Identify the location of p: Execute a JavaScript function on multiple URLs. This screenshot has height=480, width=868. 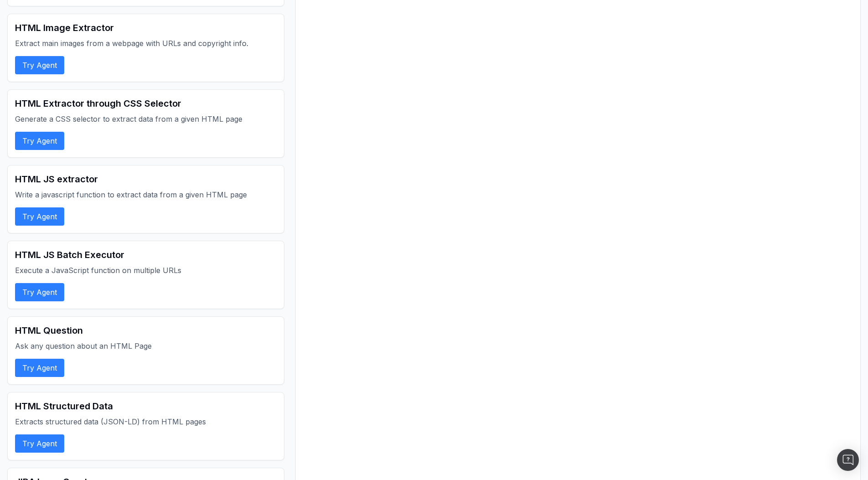
(146, 270).